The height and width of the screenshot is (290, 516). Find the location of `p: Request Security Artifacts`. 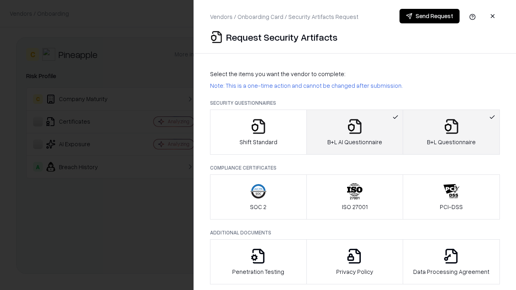

p: Request Security Artifacts is located at coordinates (282, 37).